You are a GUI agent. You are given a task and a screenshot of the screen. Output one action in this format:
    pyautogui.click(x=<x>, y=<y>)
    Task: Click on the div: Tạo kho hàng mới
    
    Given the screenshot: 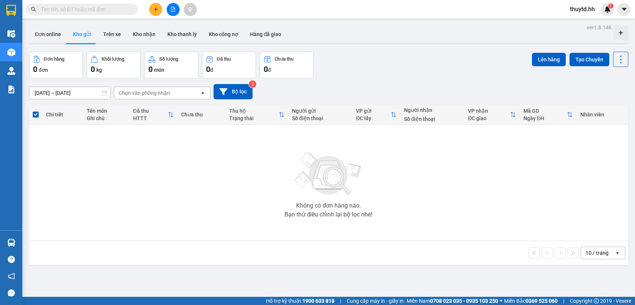 What is the action you would take?
    pyautogui.click(x=621, y=33)
    